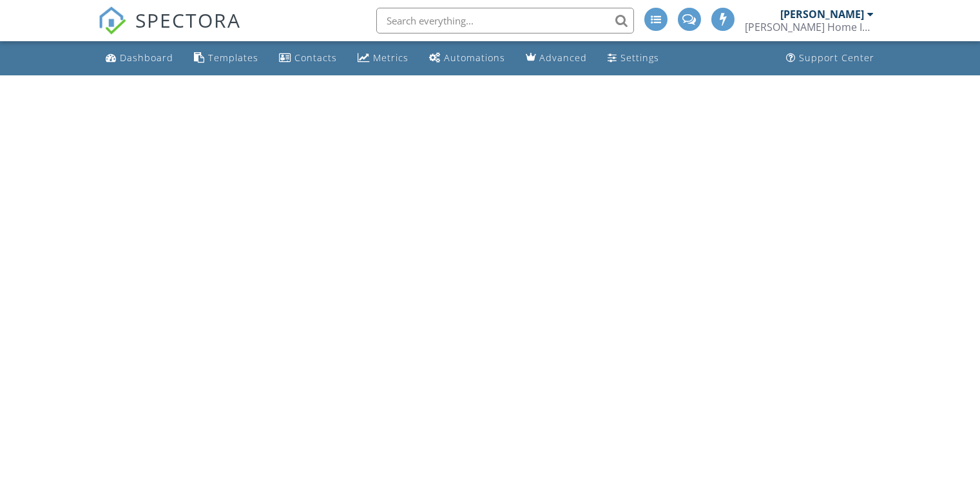 The image size is (980, 494). I want to click on div: Contacts, so click(315, 57).